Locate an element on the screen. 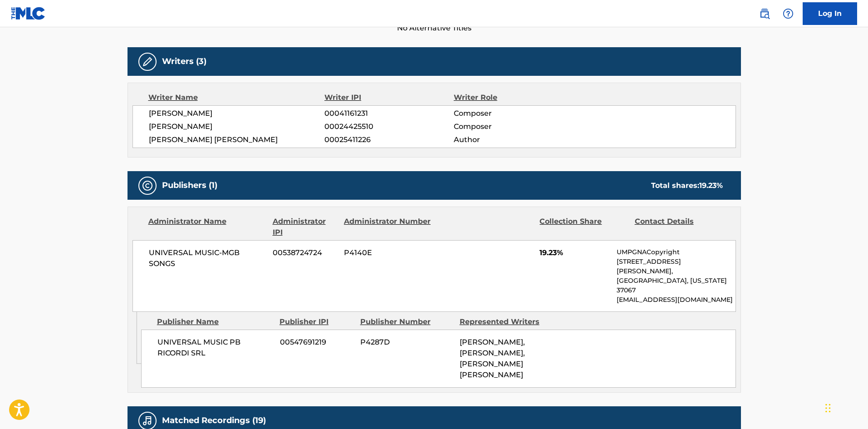  img: help is located at coordinates (787, 14).